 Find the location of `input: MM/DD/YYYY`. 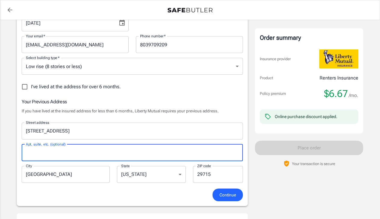

input: MM/DD/YYYY is located at coordinates (68, 23).